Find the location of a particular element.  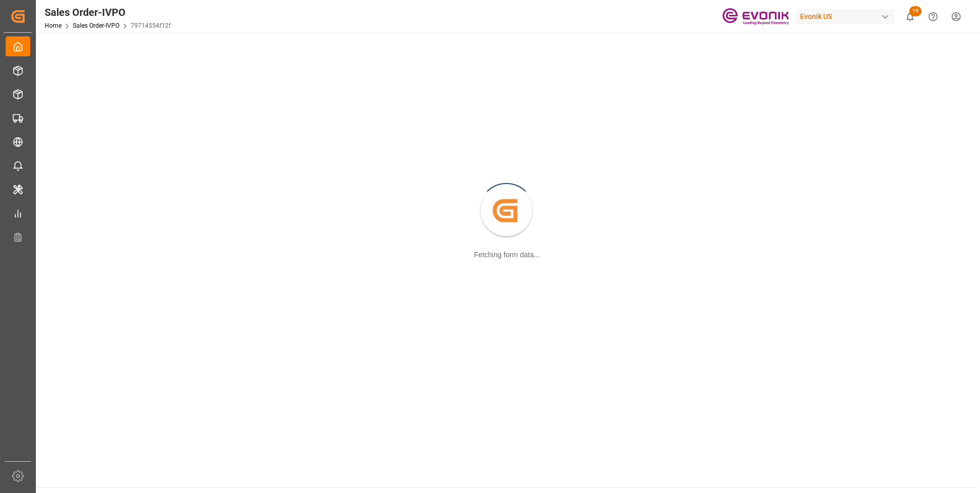

a: Home is located at coordinates (53, 26).